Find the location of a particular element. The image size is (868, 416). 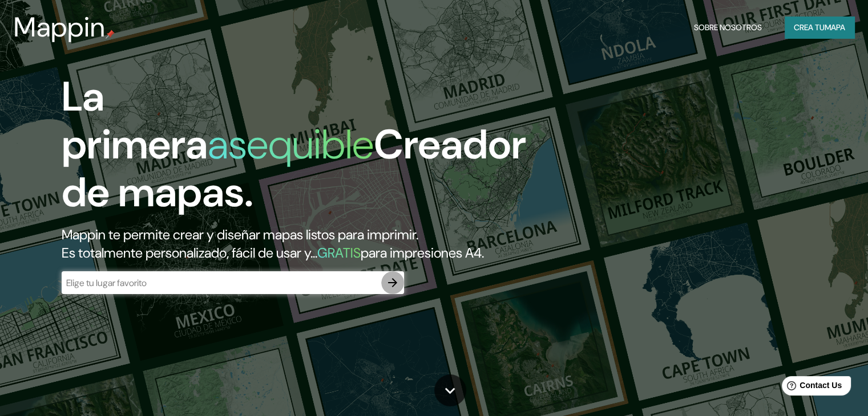

input: Elige tu lugar favorito is located at coordinates (222, 283).